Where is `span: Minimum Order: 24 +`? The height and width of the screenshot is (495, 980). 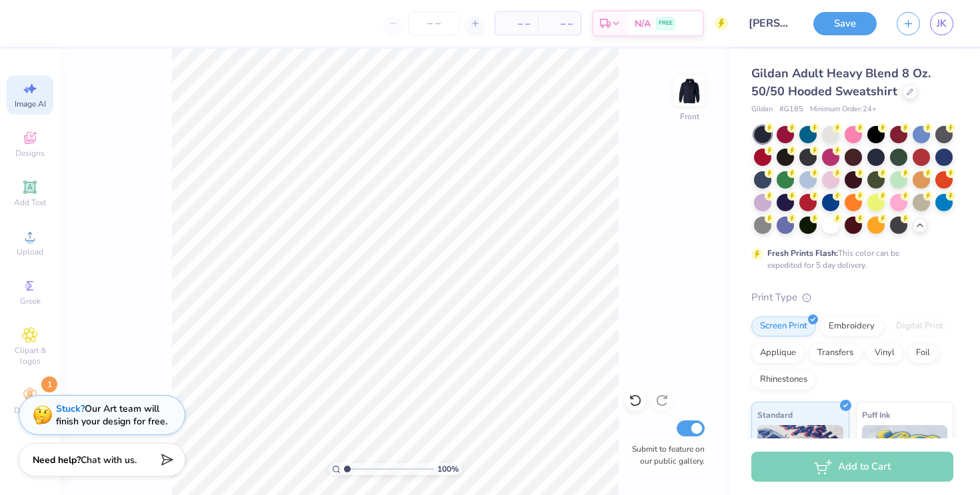
span: Minimum Order: 24 + is located at coordinates (843, 109).